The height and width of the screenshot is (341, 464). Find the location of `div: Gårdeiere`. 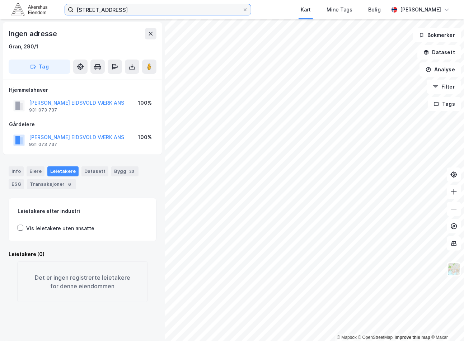

div: Gårdeiere is located at coordinates (82, 124).